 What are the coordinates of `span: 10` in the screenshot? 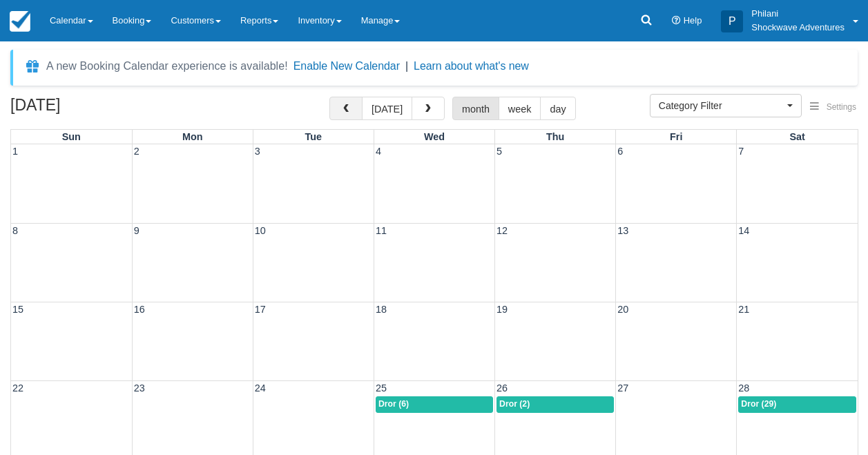 It's located at (261, 231).